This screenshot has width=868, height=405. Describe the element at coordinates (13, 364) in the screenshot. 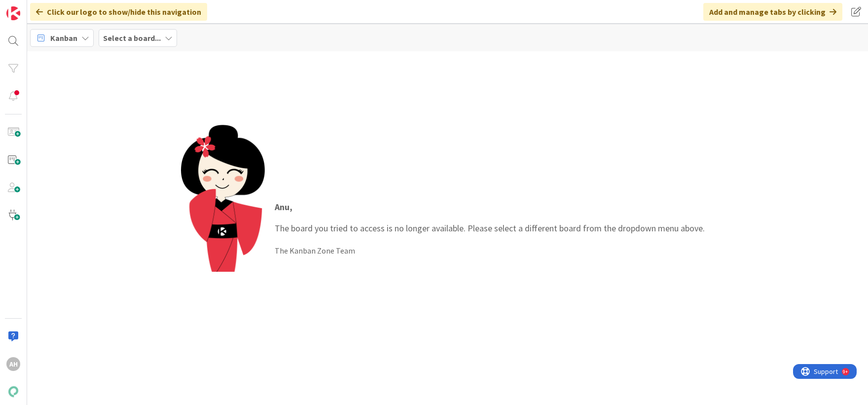

I see `div: AH` at that location.